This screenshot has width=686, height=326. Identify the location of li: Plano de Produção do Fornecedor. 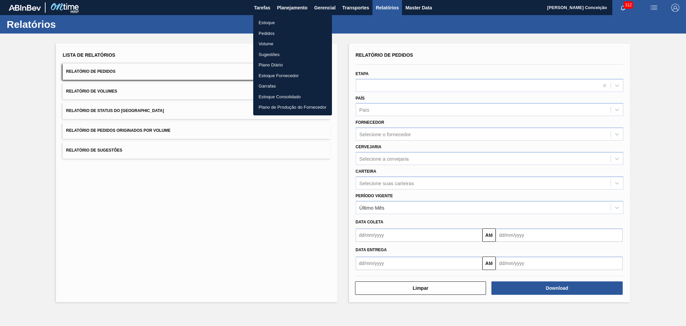
(292, 107).